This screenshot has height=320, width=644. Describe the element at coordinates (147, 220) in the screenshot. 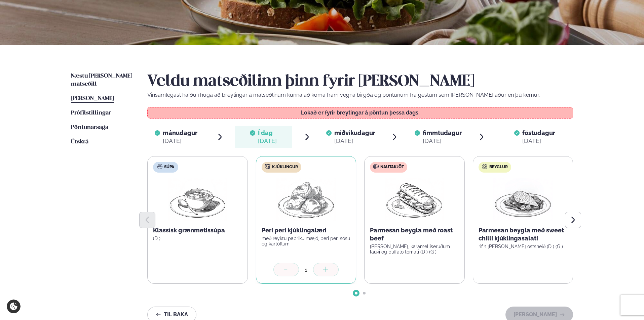

I see `button: Previous slide` at that location.